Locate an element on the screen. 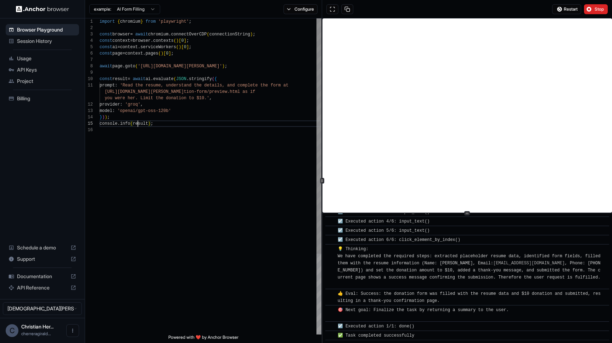 The image size is (612, 343). div: 10 is located at coordinates (89, 79).